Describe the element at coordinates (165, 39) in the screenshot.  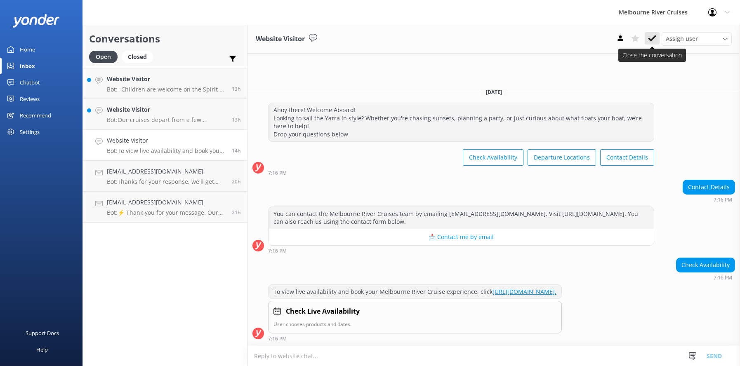
I see `h2: Conversations` at that location.